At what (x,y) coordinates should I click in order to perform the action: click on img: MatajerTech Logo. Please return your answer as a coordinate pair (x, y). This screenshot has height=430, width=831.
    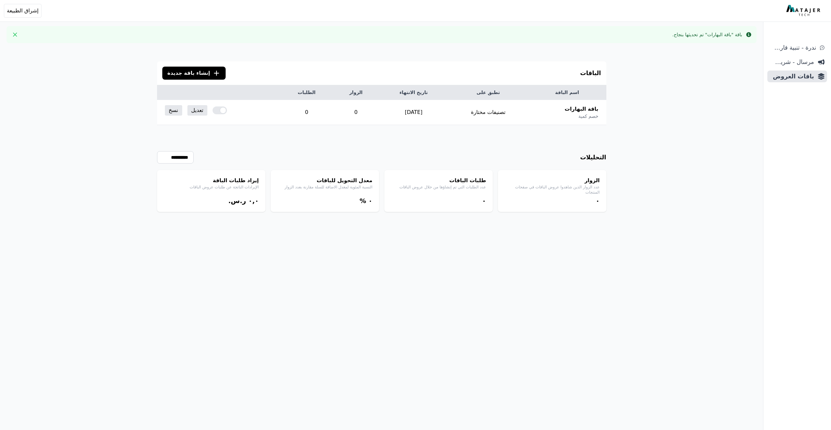
    Looking at the image, I should click on (804, 11).